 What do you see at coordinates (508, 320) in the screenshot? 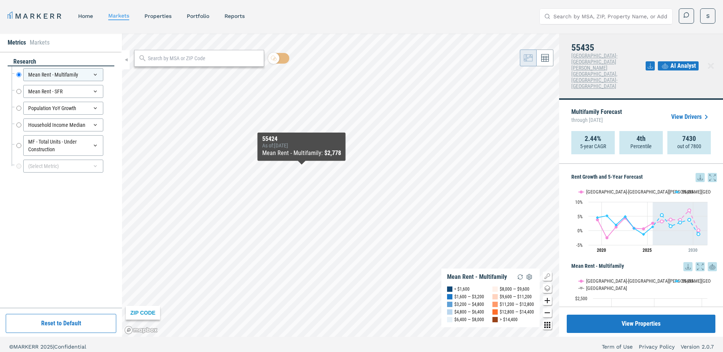
I see `div: > $14,400` at bounding box center [508, 320].